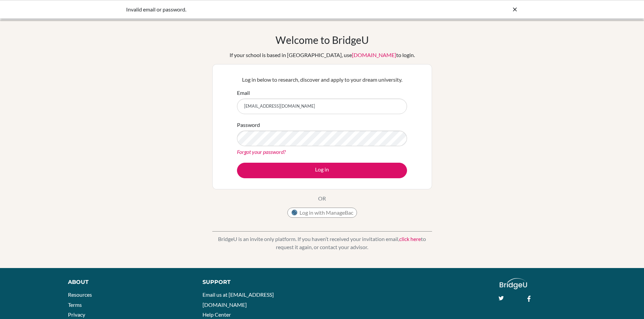 This screenshot has height=319, width=644. Describe the element at coordinates (77, 314) in the screenshot. I see `a: Privacy` at that location.